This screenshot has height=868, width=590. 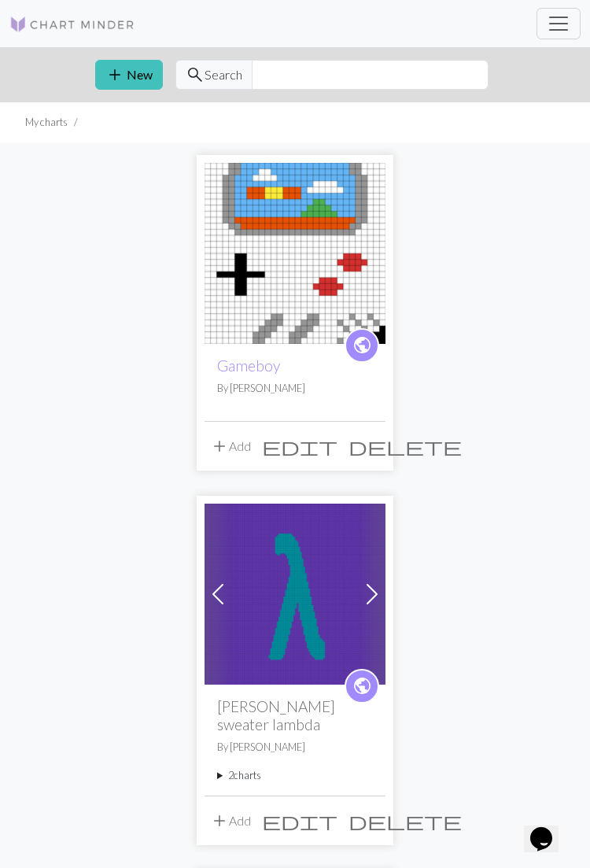 What do you see at coordinates (295, 592) in the screenshot?
I see `a: avg5ie6lw.webp` at bounding box center [295, 592].